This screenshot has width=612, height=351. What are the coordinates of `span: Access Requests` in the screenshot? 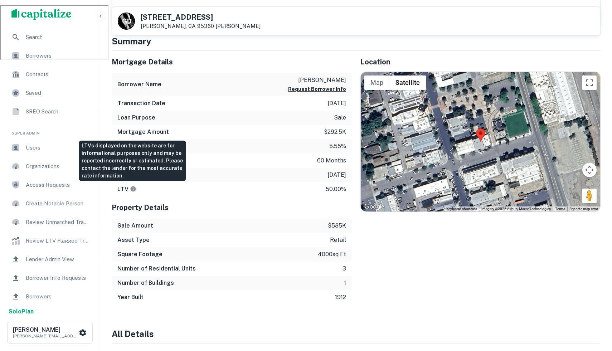 It's located at (58, 185).